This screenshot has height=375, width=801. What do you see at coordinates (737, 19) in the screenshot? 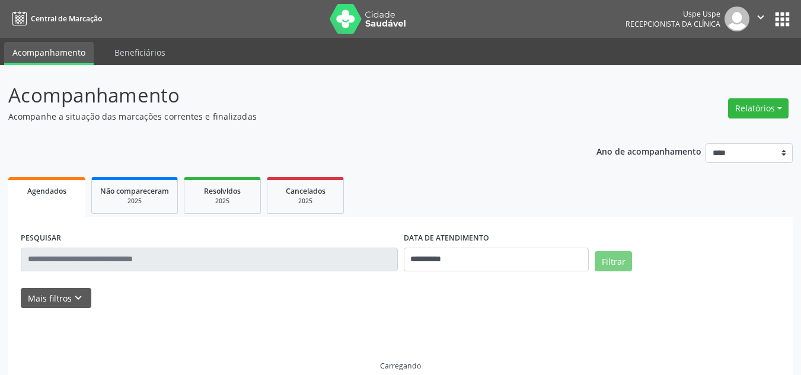
I see `img: img` at bounding box center [737, 19].